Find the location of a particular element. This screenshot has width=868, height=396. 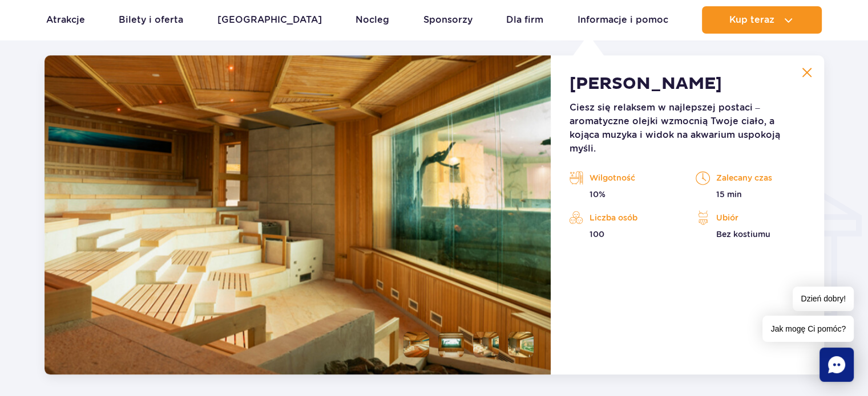

a: Sponsorzy is located at coordinates (448, 20).